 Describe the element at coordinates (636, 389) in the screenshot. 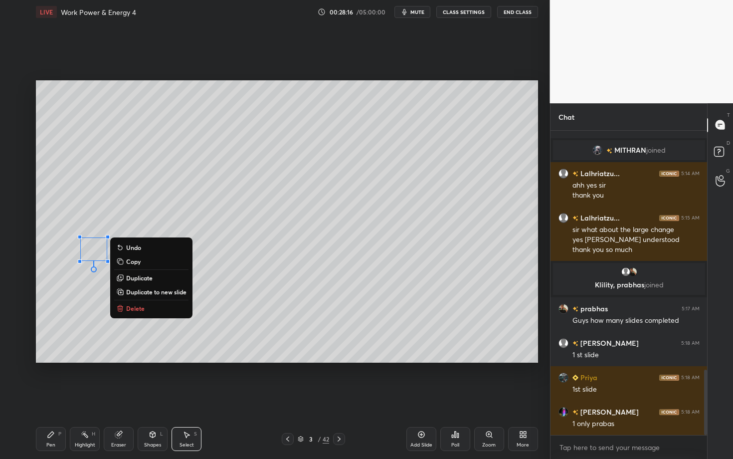

I see `div: 1st slide` at that location.